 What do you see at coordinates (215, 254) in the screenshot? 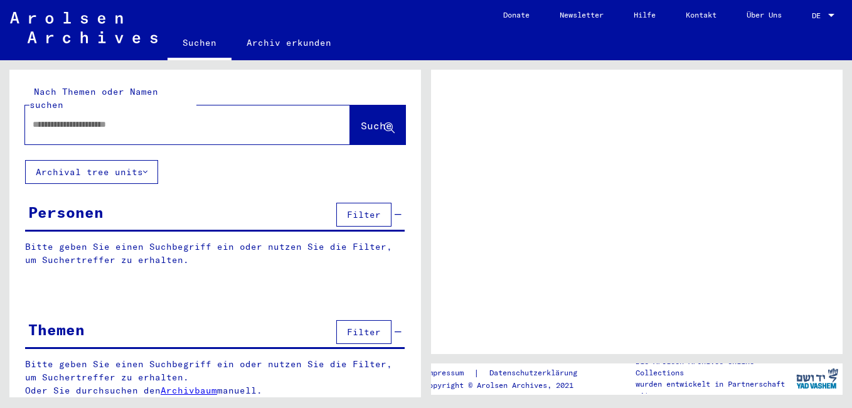
I see `p: Bitte geben Sie einen Suchbegriff ein oder nutzen Sie die Filter, um Suchertreffer zu erhalten.` at bounding box center [215, 254].